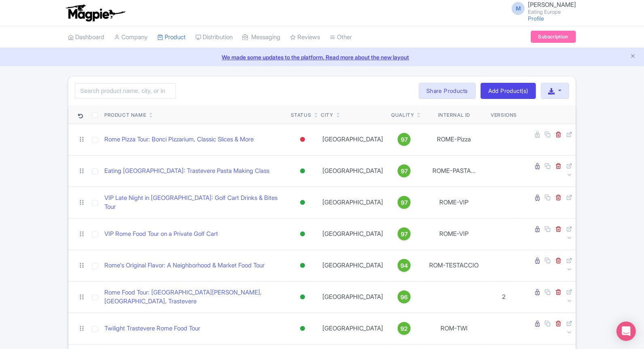 The width and height of the screenshot is (644, 349). I want to click on div: City, so click(327, 115).